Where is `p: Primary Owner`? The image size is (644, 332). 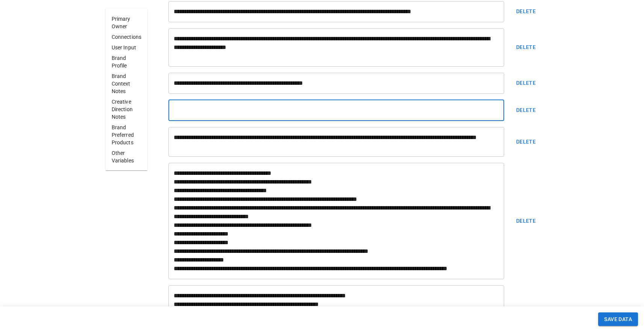 p: Primary Owner is located at coordinates (127, 23).